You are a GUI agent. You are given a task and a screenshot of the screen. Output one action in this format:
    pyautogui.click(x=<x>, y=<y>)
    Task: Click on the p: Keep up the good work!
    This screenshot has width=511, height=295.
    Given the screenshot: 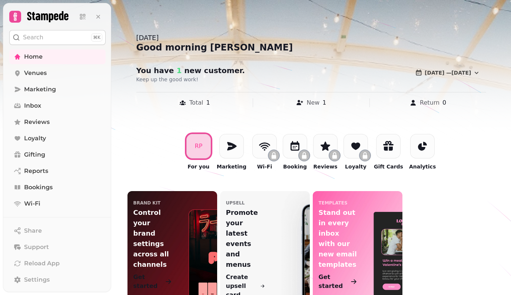 What is the action you would take?
    pyautogui.click(x=231, y=79)
    